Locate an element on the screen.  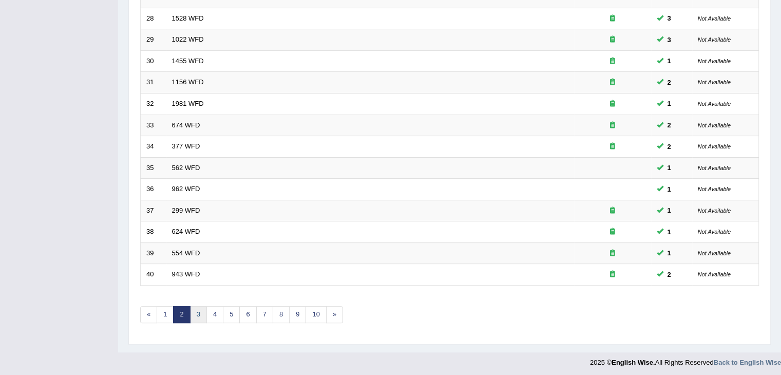
a: 5 is located at coordinates (231, 314).